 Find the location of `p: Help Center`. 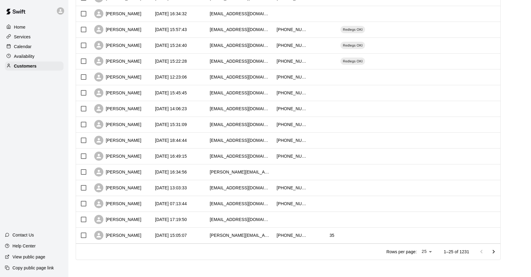

p: Help Center is located at coordinates (24, 246).